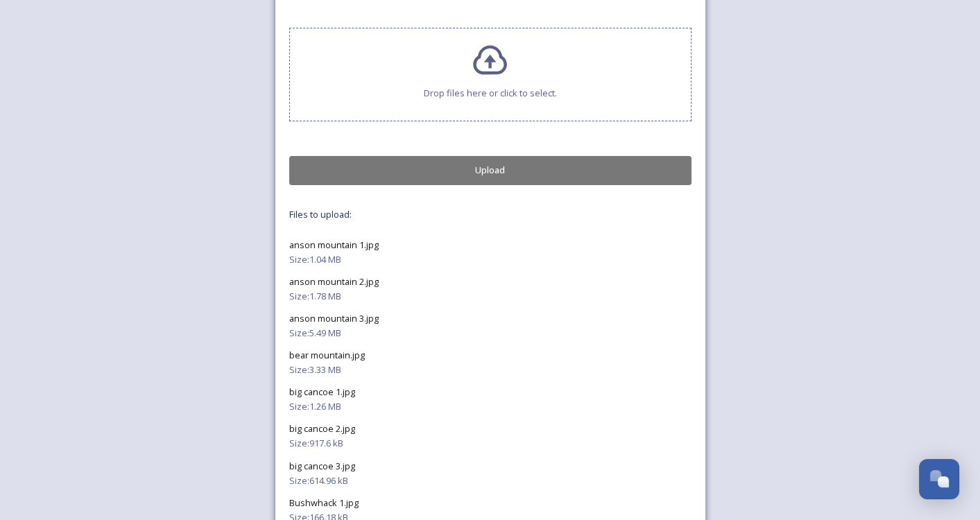 The image size is (980, 520). I want to click on span: Bushwhack 1.jpg, so click(324, 503).